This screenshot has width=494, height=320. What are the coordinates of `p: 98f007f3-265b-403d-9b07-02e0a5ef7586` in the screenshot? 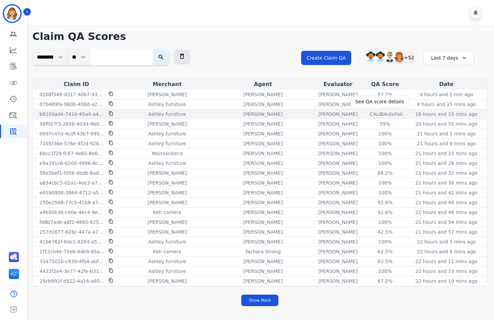 It's located at (72, 124).